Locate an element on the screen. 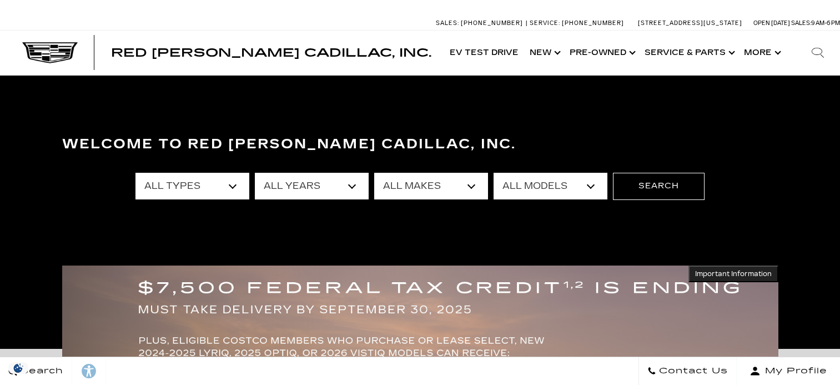 The height and width of the screenshot is (385, 840). a: Contact Us is located at coordinates (687, 371).